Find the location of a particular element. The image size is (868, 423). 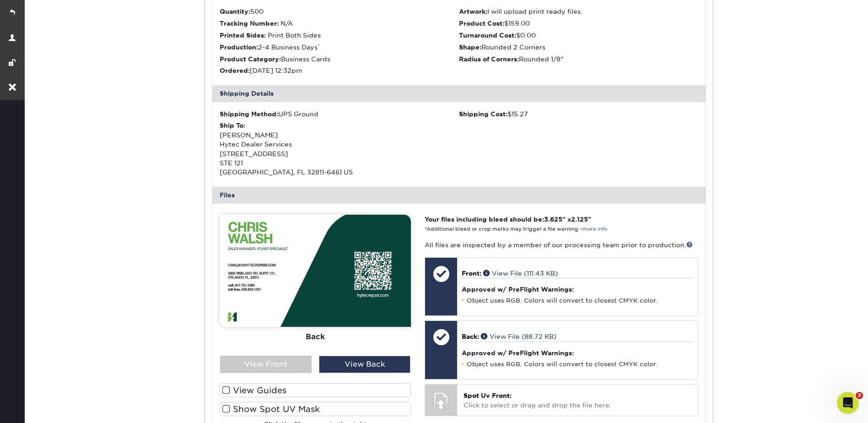

li: Business Cards is located at coordinates (340, 59).